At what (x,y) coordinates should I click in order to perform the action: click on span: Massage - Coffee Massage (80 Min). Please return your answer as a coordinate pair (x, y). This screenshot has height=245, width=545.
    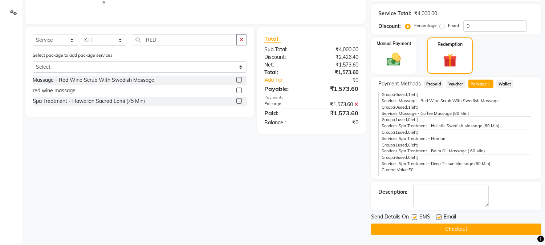
    Looking at the image, I should click on (434, 113).